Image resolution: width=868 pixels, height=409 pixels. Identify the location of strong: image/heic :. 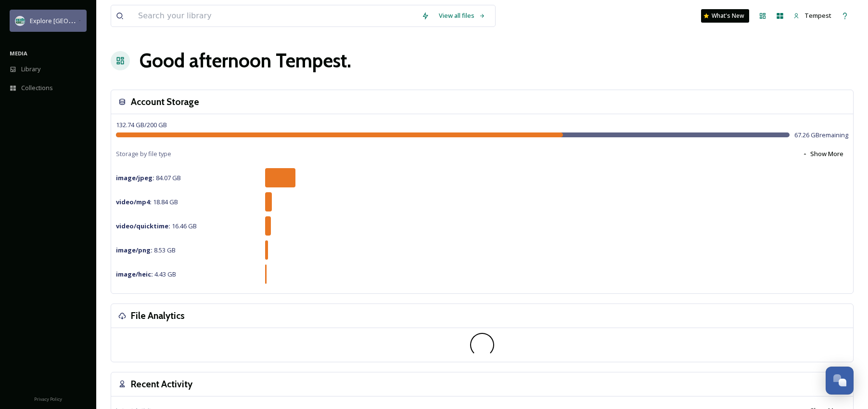
(134, 274).